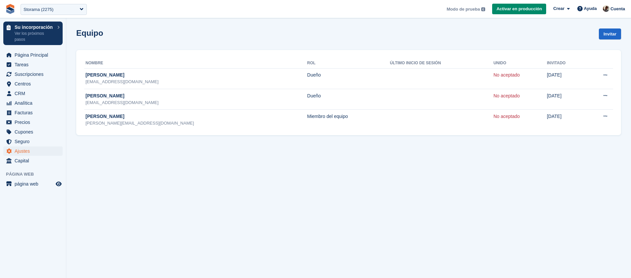 The width and height of the screenshot is (631, 278). Describe the element at coordinates (59, 184) in the screenshot. I see `a: Vista previa de la tienda` at that location.